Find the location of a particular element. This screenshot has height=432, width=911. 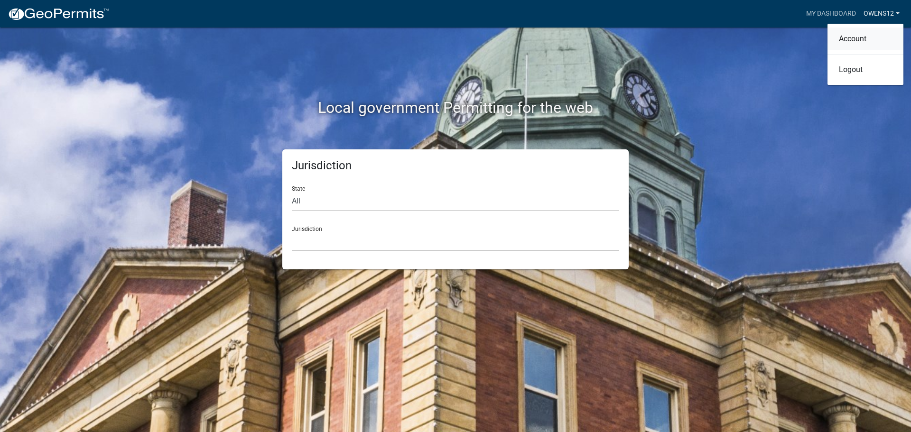

a: owens12 is located at coordinates (882, 14).